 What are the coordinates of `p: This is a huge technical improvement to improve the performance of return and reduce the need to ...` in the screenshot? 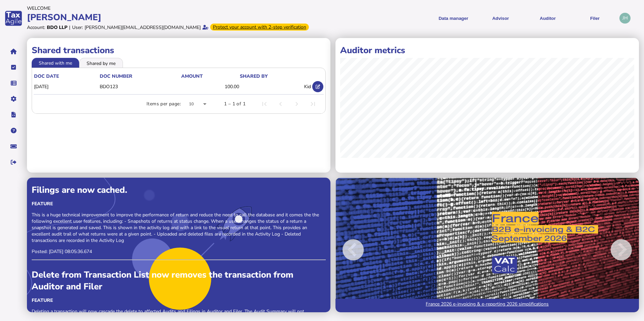 It's located at (179, 227).